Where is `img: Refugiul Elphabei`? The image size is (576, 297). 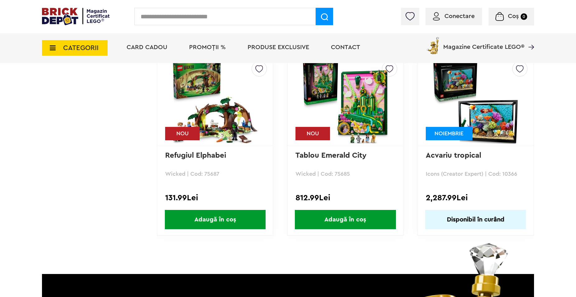
img: Refugiul Elphabei is located at coordinates (215, 101).